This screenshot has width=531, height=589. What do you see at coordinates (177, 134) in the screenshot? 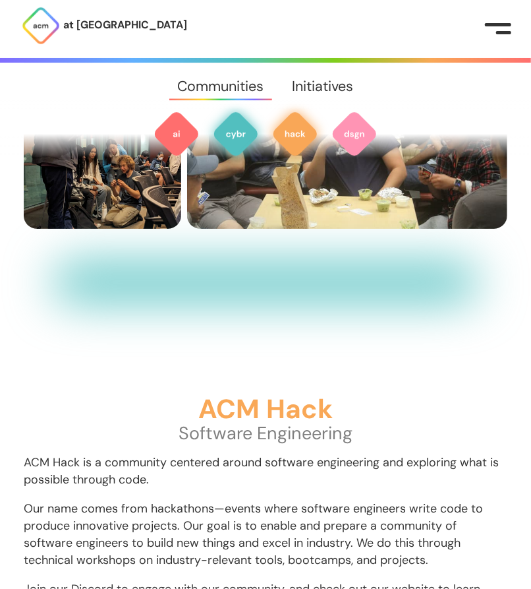
I see `img: ACM AI` at bounding box center [177, 134].